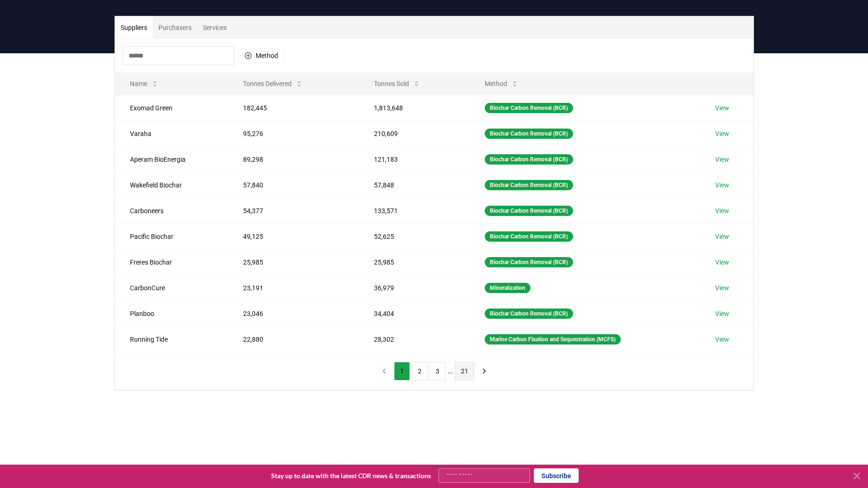  I want to click on td: 1,813,648, so click(414, 108).